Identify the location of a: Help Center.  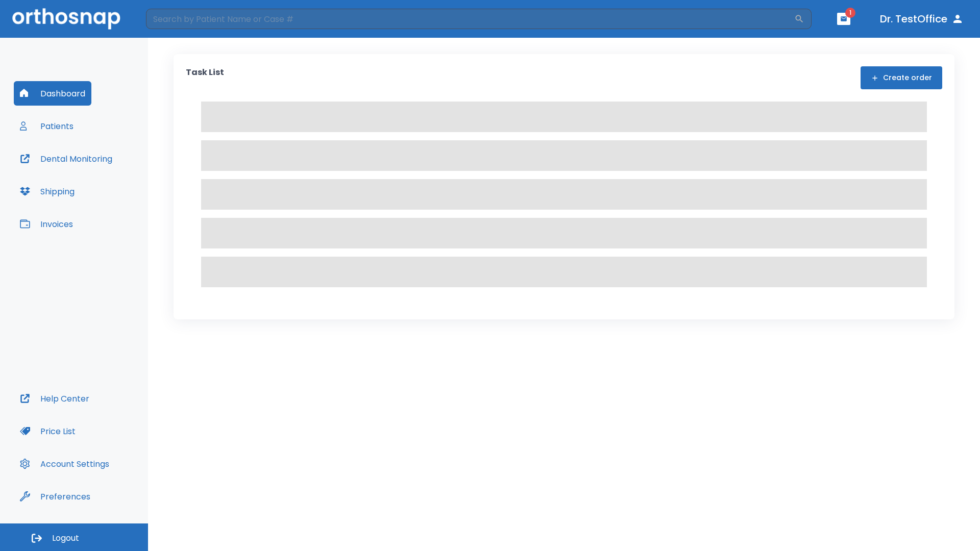
(54, 399).